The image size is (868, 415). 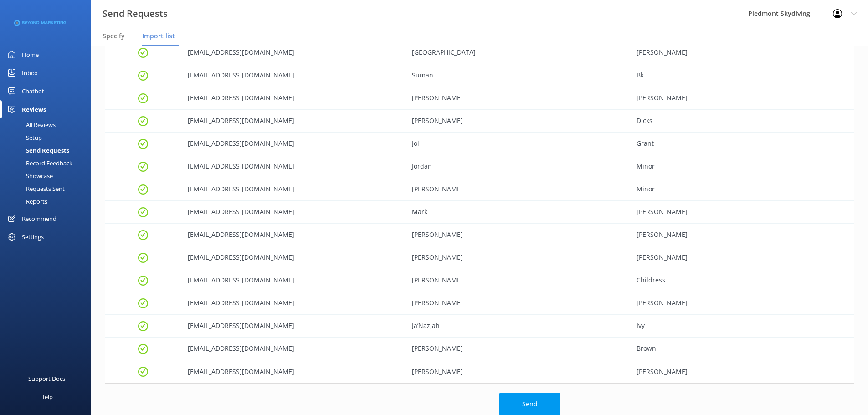 I want to click on div: Grant, so click(x=741, y=144).